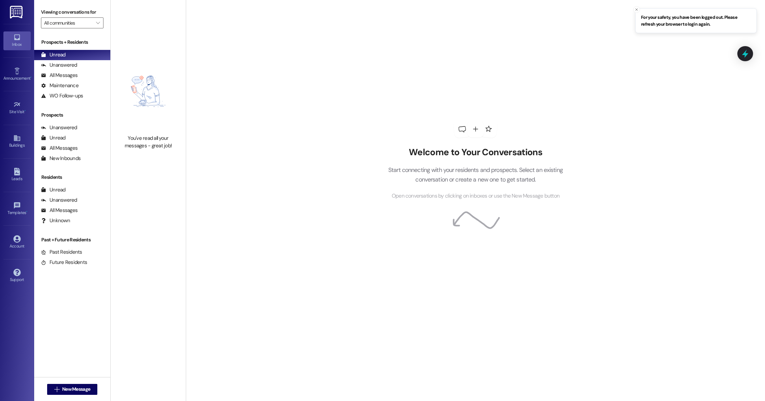  I want to click on button: Close toast, so click(637, 10).